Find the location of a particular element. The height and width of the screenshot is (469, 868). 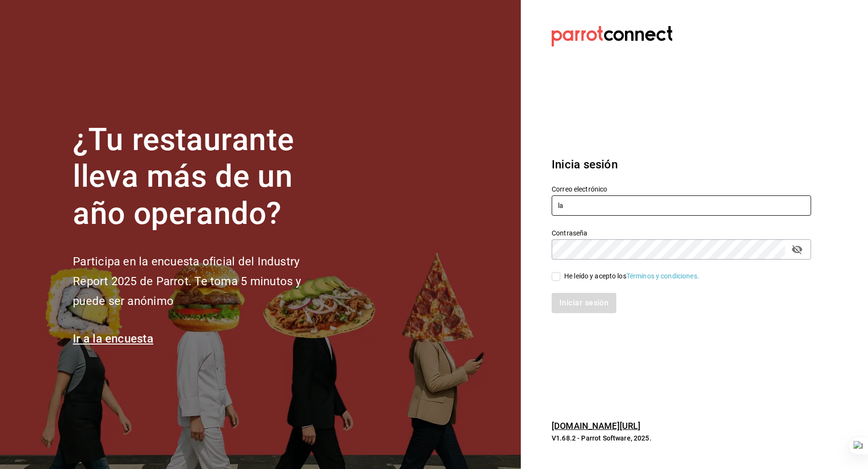

h3: Inicia sesión is located at coordinates (681, 165).